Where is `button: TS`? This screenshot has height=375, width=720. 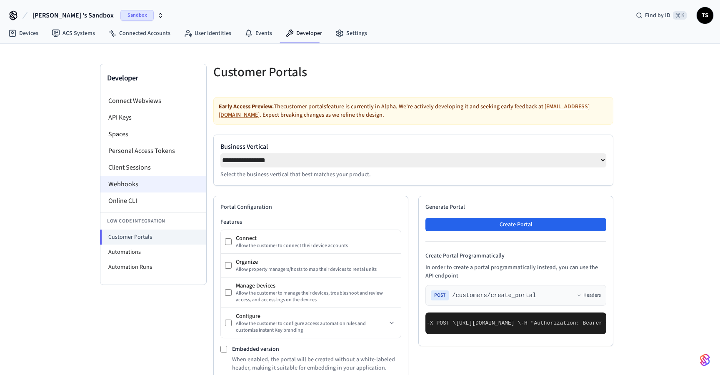
button: TS is located at coordinates (705, 15).